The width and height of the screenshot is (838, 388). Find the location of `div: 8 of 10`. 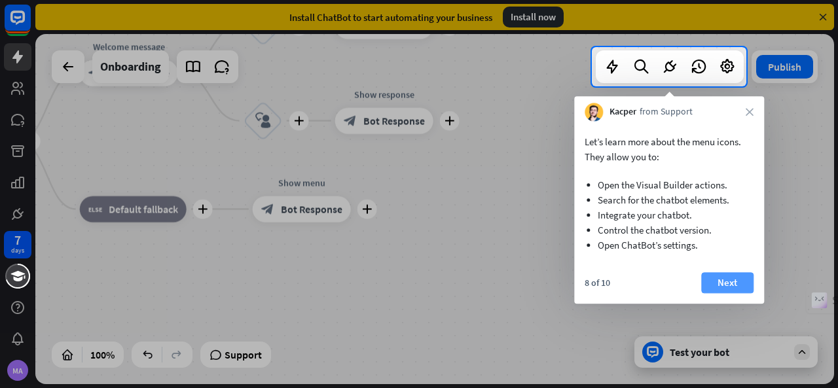

div: 8 of 10 is located at coordinates (597, 283).